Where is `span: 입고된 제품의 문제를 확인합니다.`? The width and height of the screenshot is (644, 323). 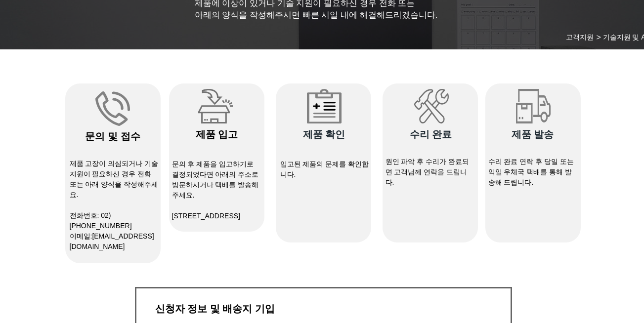
span: 입고된 제품의 문제를 확인합니다. is located at coordinates (324, 169).